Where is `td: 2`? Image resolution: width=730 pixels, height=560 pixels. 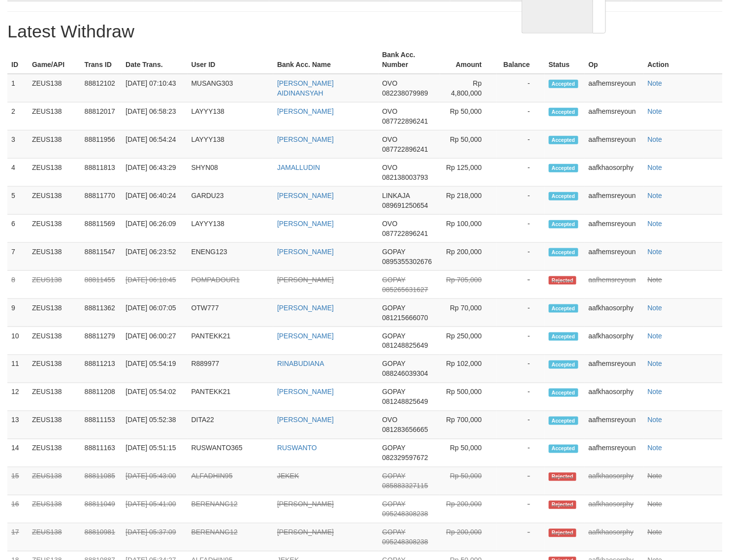
td: 2 is located at coordinates (17, 116).